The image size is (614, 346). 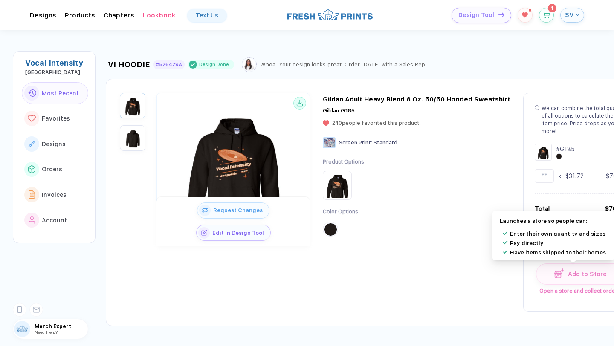 I want to click on li: Have items shipped to their homes, so click(x=553, y=250).